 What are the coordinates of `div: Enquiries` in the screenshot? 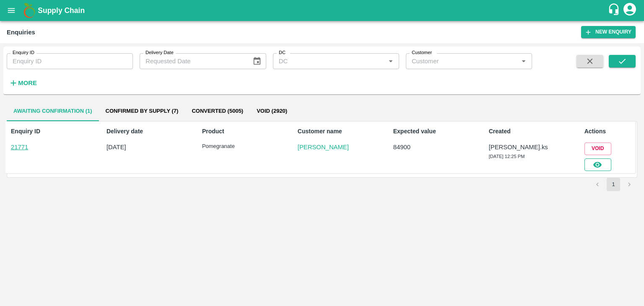 It's located at (21, 32).